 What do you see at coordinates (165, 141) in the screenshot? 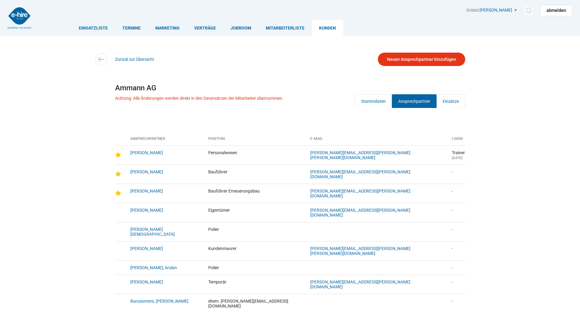
I see `th: Ansprechpartner` at bounding box center [165, 141].